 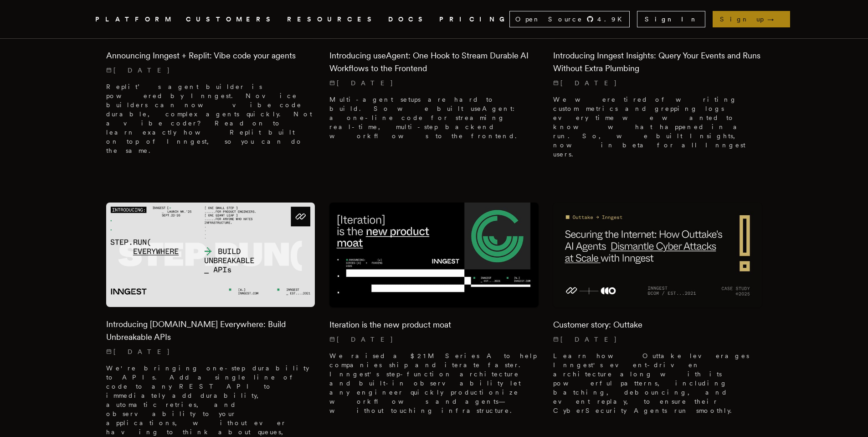 What do you see at coordinates (408, 19) in the screenshot?
I see `a: DOCS` at bounding box center [408, 19].